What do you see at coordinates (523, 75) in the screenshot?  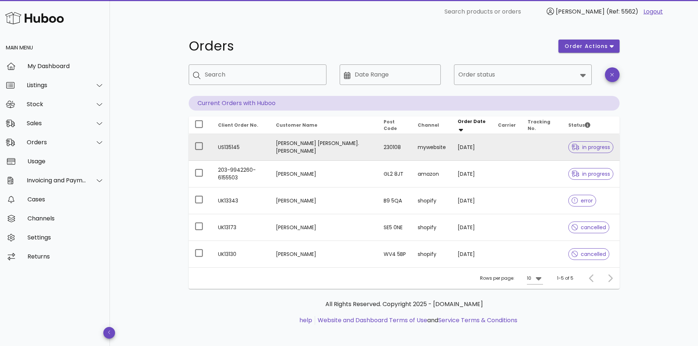 I see `div: Order status` at bounding box center [523, 75].